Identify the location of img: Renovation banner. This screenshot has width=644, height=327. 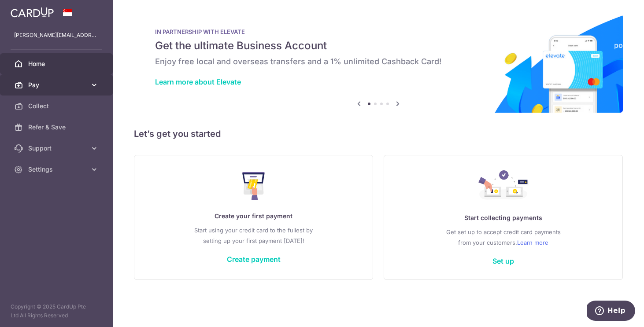
(378, 63).